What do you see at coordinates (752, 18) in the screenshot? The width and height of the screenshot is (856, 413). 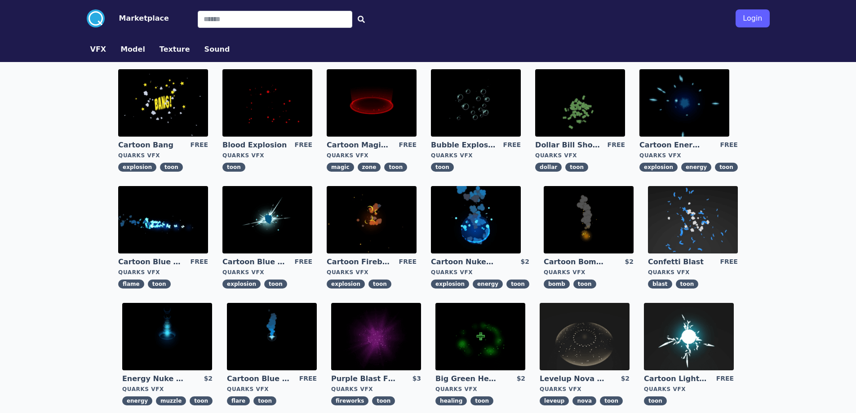 I see `button: Login` at bounding box center [752, 18].